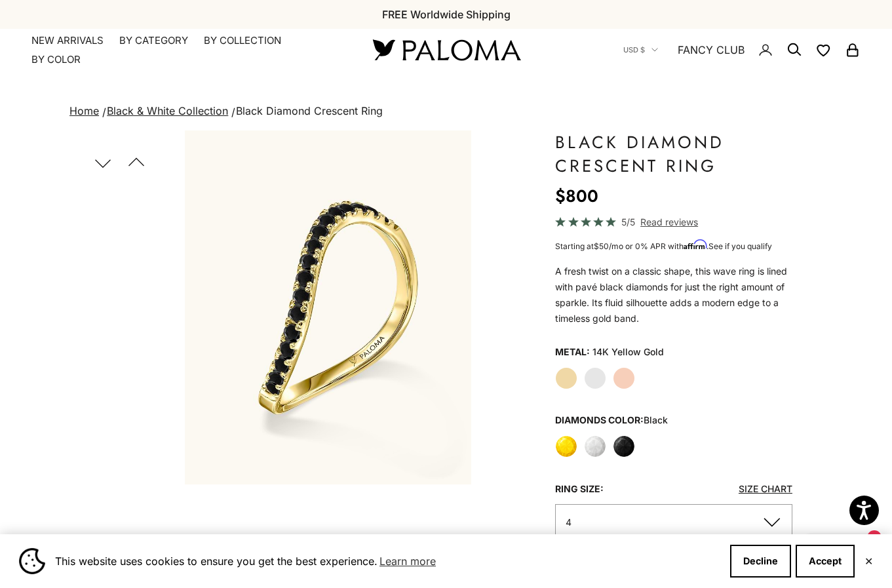  I want to click on span: 4, so click(568, 521).